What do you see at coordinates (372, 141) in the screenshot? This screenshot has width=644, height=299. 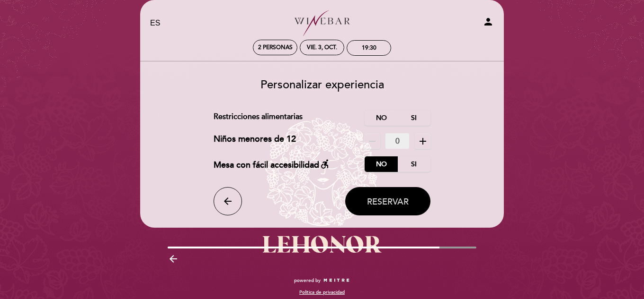 I see `i: remove` at bounding box center [372, 141].